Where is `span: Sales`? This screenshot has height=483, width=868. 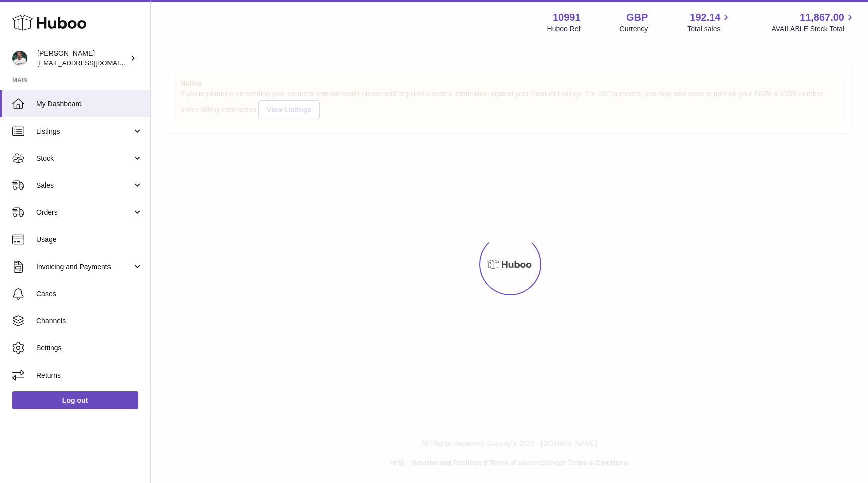
span: Sales is located at coordinates (84, 185).